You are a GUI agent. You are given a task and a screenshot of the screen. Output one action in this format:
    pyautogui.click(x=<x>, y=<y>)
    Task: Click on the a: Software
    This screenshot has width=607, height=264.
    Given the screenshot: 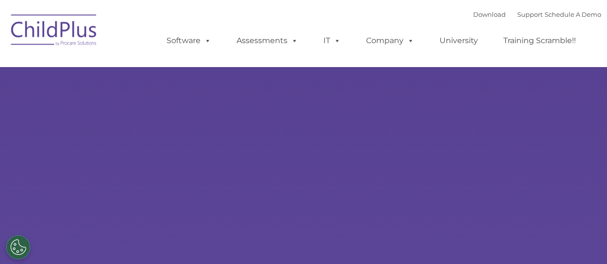 What is the action you would take?
    pyautogui.click(x=189, y=41)
    